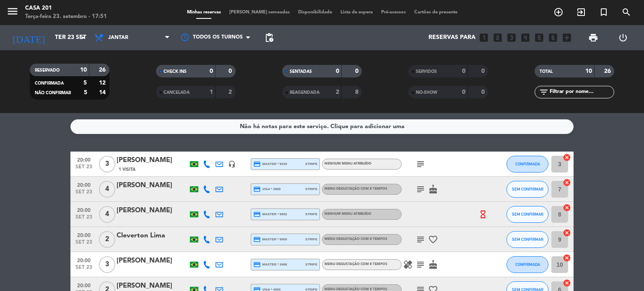 Image resolution: width=644 pixels, height=291 pixels. What do you see at coordinates (544, 92) in the screenshot?
I see `i: filter_list` at bounding box center [544, 92].